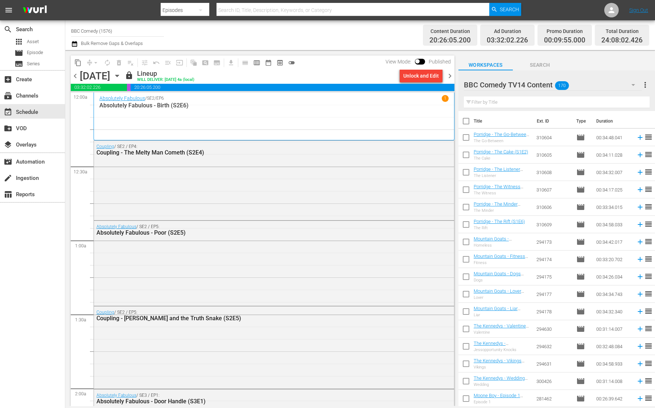  I want to click on div: Ad Duration, so click(507, 31).